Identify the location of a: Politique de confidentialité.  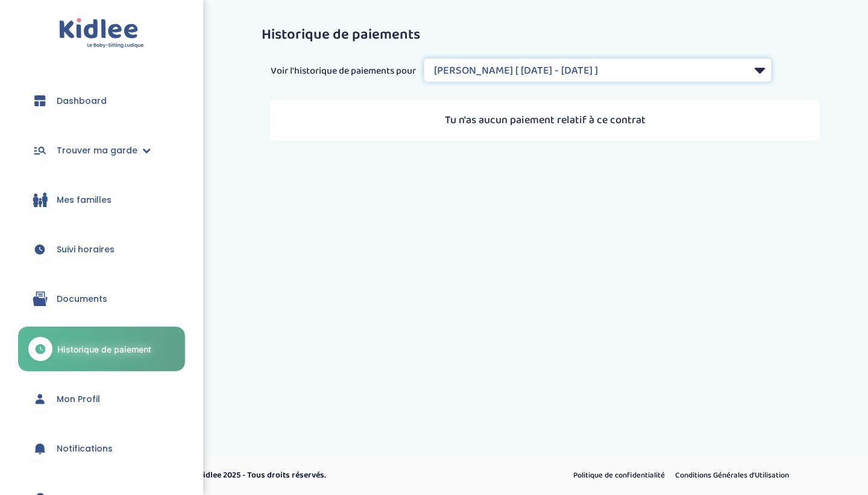
(619, 476).